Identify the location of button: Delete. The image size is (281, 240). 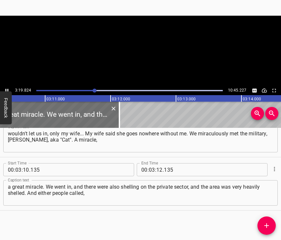
(114, 109).